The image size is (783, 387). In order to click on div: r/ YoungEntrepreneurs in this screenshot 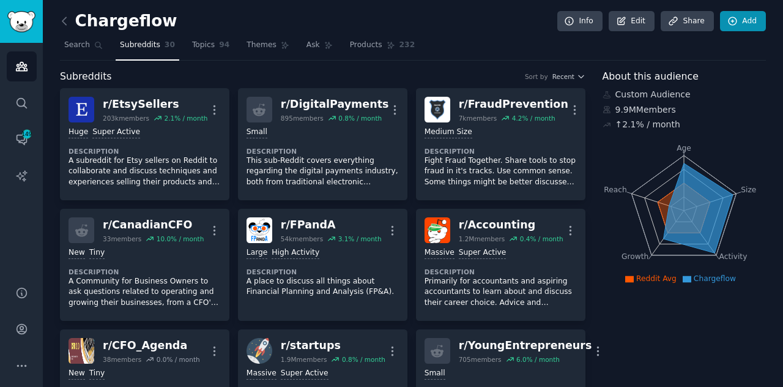, I will do `click(526, 345)`.